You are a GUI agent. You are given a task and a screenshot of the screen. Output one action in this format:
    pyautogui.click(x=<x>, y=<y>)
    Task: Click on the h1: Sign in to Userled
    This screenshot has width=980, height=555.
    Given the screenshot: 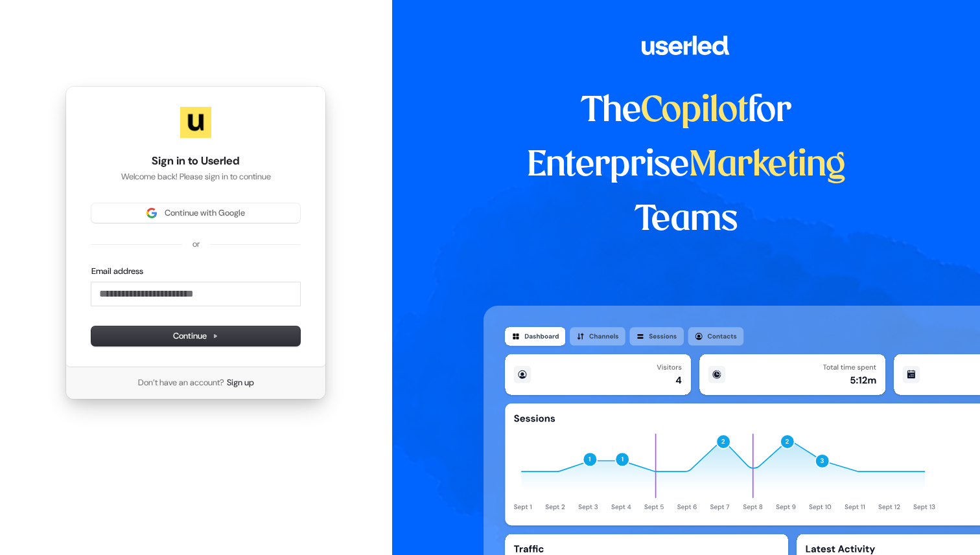 What is the action you would take?
    pyautogui.click(x=196, y=161)
    